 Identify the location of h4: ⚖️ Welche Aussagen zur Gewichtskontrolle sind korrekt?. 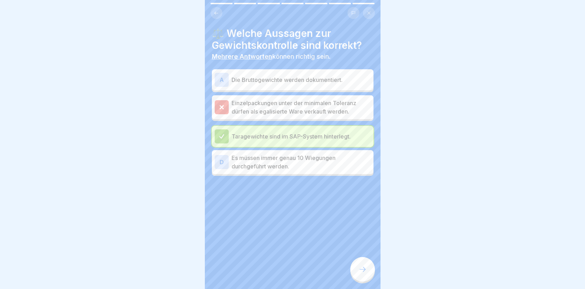
(293, 39).